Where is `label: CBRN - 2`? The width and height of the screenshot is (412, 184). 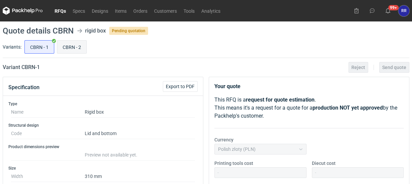
label: CBRN - 2 is located at coordinates (72, 47).